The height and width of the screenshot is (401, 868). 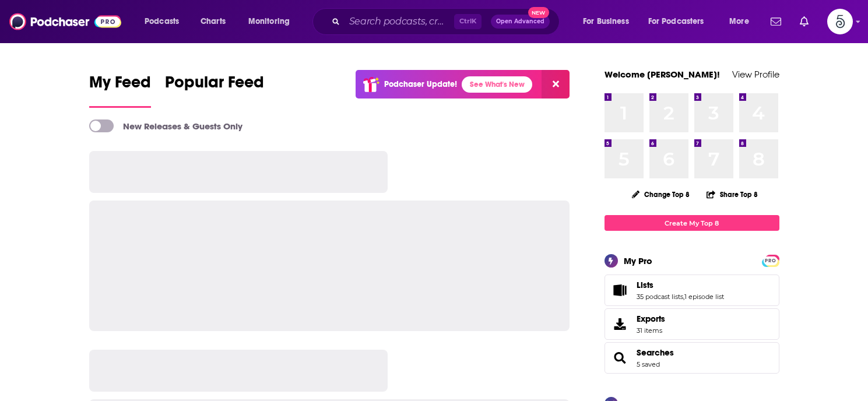 What do you see at coordinates (65, 21) in the screenshot?
I see `img: Podchaser - Follow, Share and Rate Podcasts` at bounding box center [65, 21].